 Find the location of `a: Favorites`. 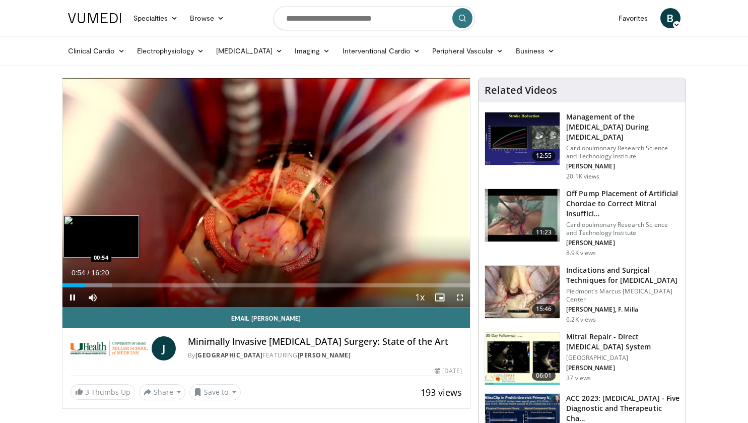

a: Favorites is located at coordinates (633, 18).